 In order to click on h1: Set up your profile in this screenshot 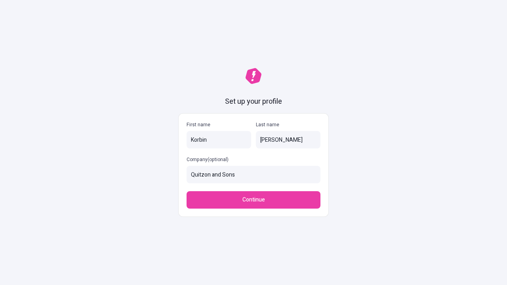, I will do `click(254, 102)`.